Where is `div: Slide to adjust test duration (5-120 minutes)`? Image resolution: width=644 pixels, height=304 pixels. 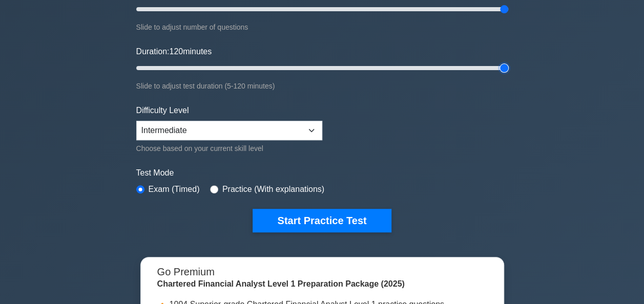 div: Slide to adjust test duration (5-120 minutes) is located at coordinates (322, 86).